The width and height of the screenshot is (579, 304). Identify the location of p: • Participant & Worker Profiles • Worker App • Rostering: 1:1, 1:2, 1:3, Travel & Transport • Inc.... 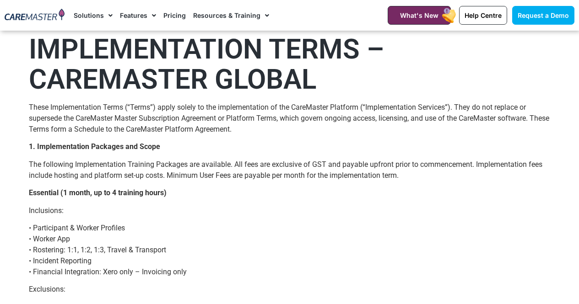
(290, 250).